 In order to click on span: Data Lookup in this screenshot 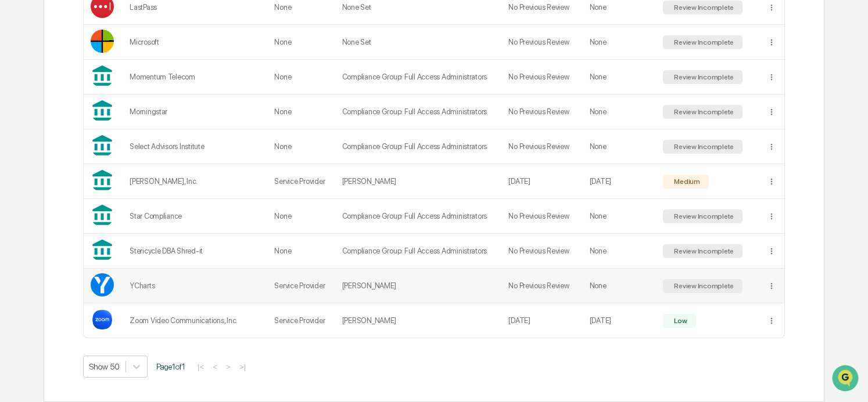, I will do `click(48, 174)`.